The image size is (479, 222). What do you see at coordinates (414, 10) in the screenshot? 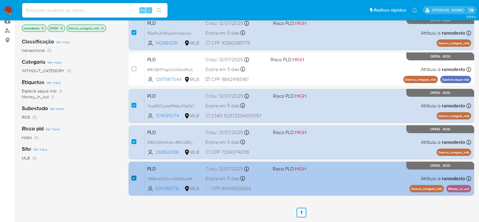
I see `a: Notificações` at bounding box center [414, 10].